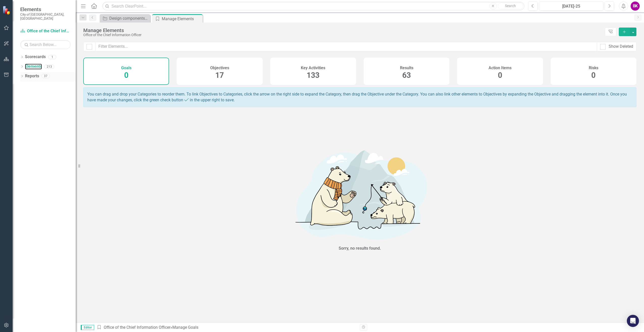  I want to click on div: 1, so click(52, 57).